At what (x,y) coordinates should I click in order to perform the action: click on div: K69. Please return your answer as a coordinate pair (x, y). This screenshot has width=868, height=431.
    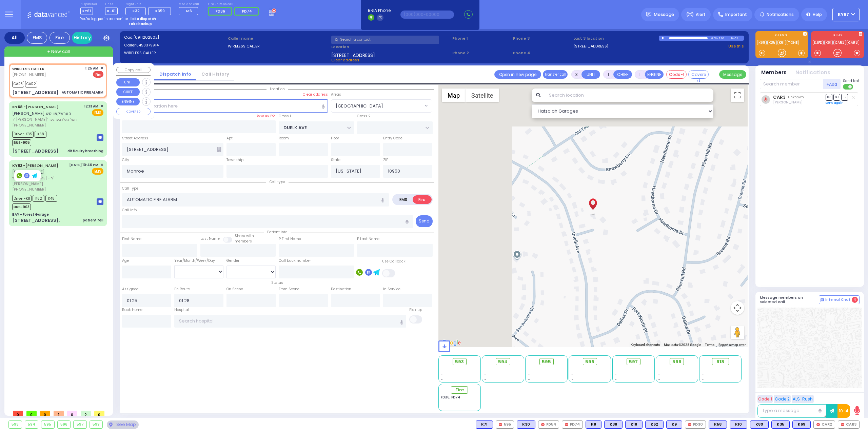
    Looking at the image, I should click on (801, 424).